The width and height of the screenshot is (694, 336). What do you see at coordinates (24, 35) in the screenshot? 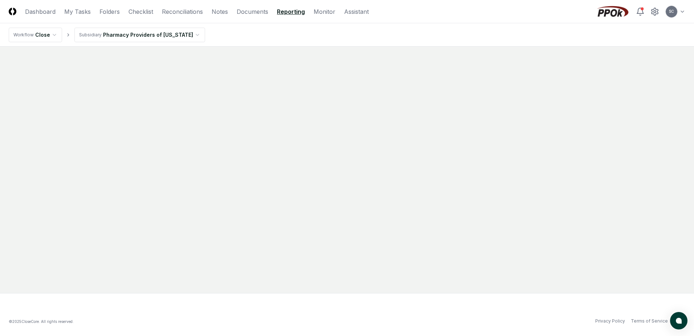
I see `div: Workflow` at bounding box center [24, 35].